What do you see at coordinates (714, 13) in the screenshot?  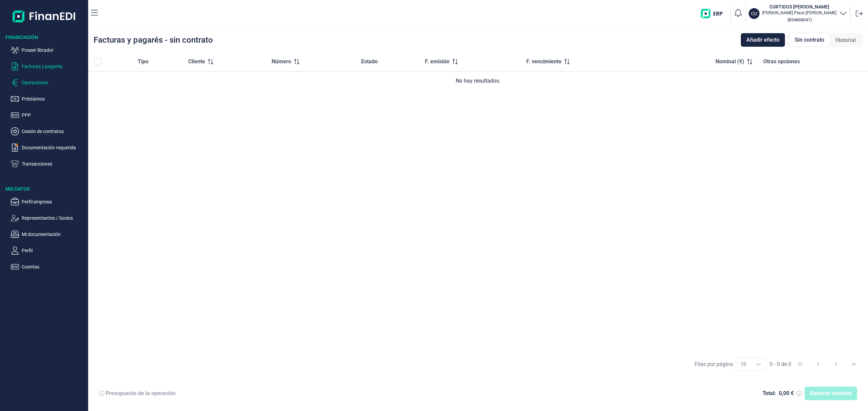 I see `img: erp` at bounding box center [714, 13].